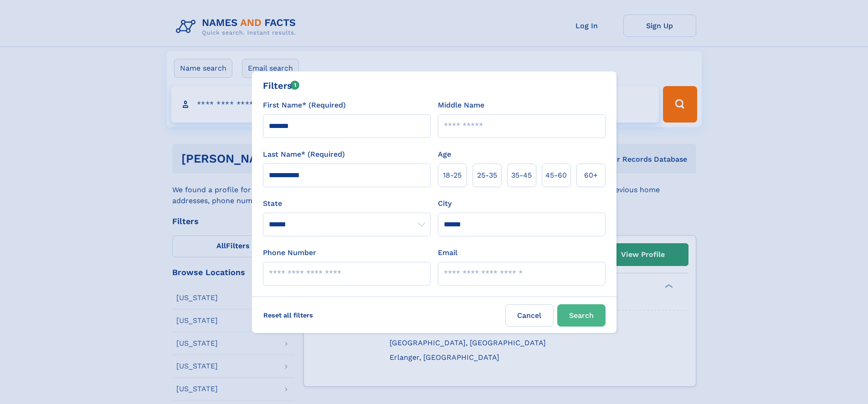 The height and width of the screenshot is (404, 868). I want to click on label: State, so click(346, 204).